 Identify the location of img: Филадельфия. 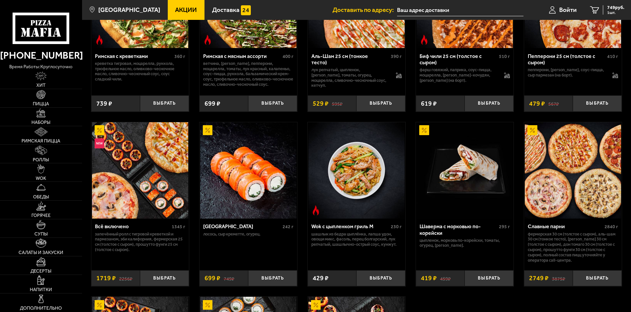
(248, 170).